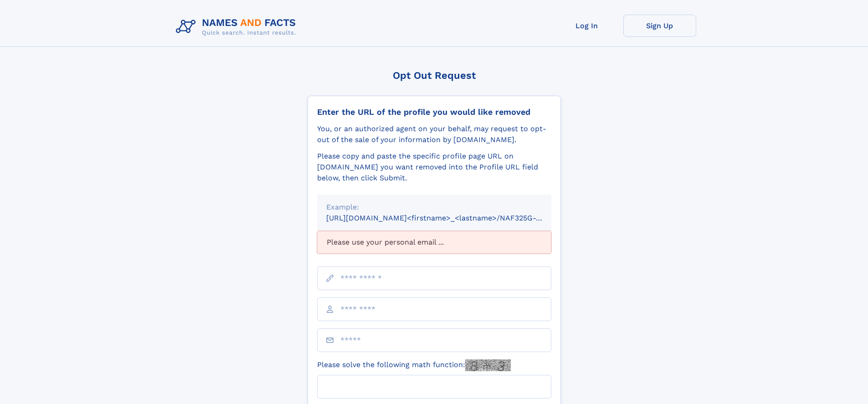 Image resolution: width=868 pixels, height=404 pixels. Describe the element at coordinates (434, 242) in the screenshot. I see `div: Please use your personal email ...` at that location.